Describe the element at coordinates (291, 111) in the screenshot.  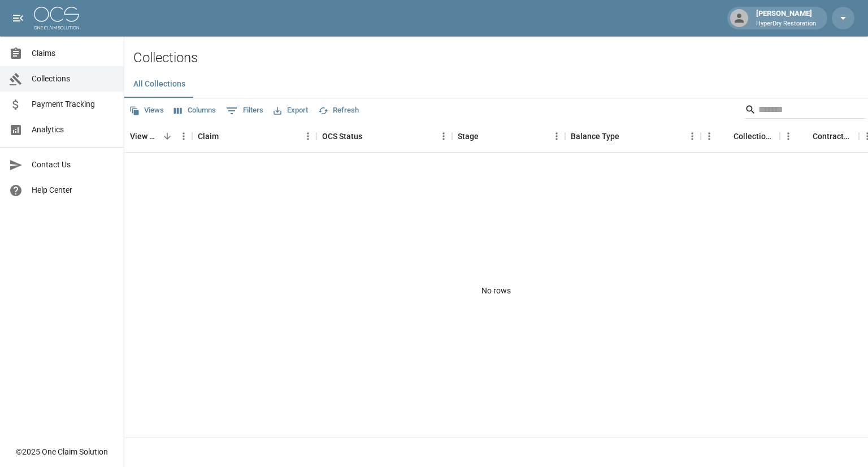
I see `button: Export` at that location.